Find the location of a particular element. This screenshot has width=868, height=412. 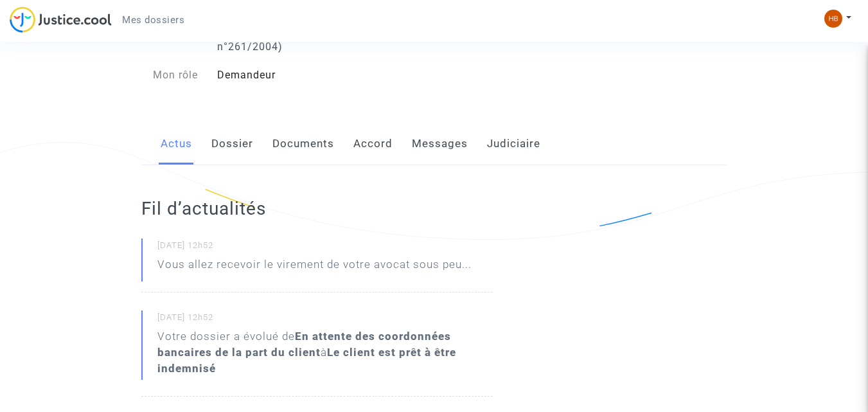

a: Documents is located at coordinates (303, 144).